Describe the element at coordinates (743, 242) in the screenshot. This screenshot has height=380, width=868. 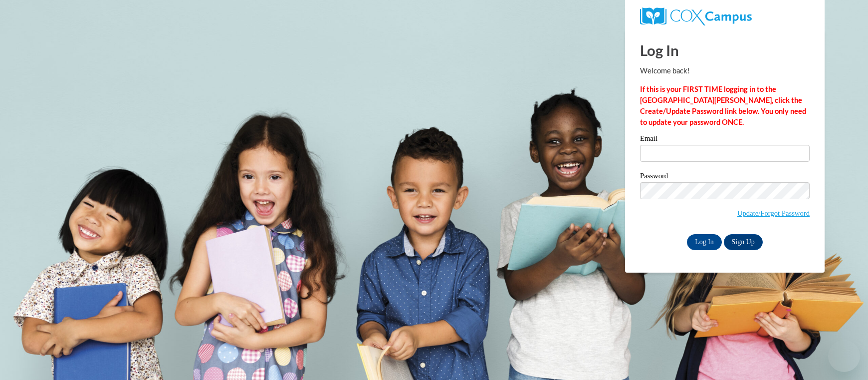
I see `a: Sign Up` at that location.